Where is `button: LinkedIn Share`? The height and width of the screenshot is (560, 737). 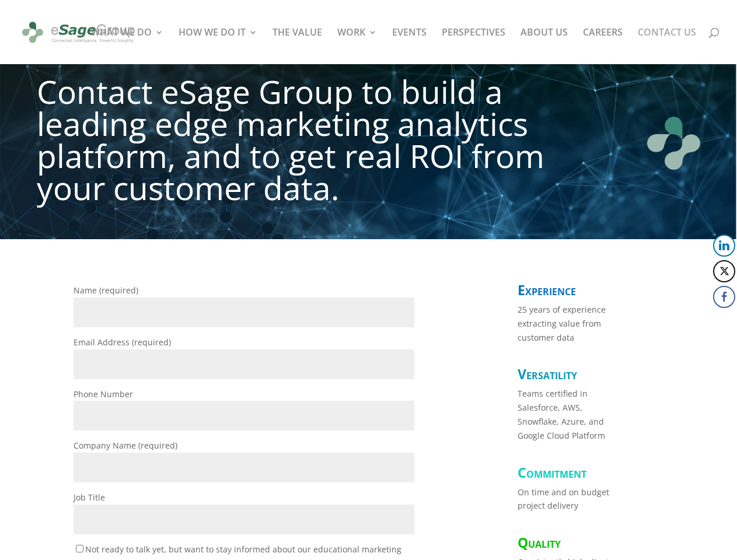
button: LinkedIn Share is located at coordinates (724, 246).